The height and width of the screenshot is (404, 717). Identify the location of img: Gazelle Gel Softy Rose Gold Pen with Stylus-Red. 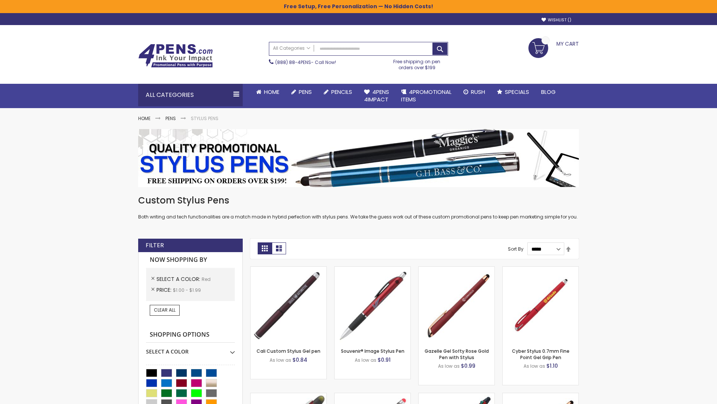
(457, 304).